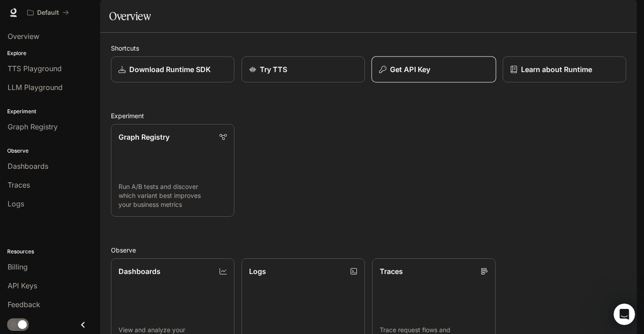 The image size is (644, 334). I want to click on p: Download Runtime SDK, so click(170, 70).